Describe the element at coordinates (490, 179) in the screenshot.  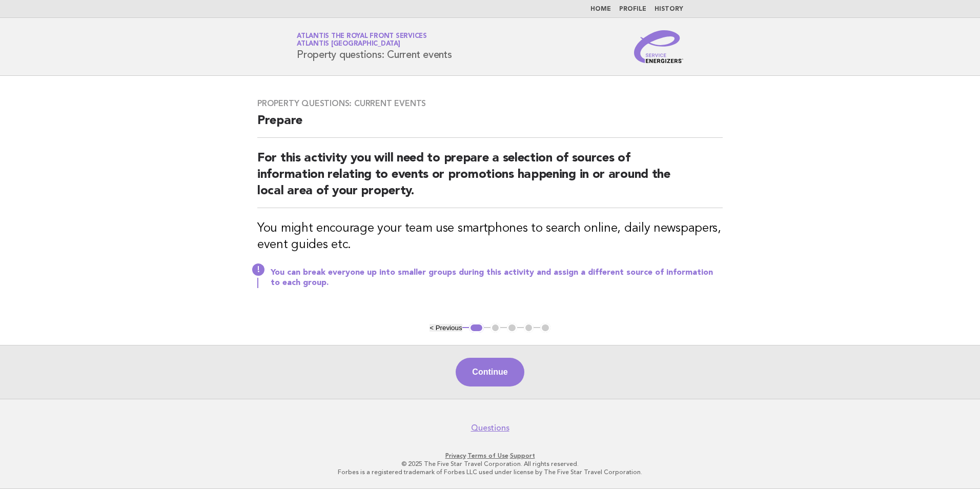
I see `h2: For this activity you will need to prepare a selection of sources of information relating to even...` at that location.